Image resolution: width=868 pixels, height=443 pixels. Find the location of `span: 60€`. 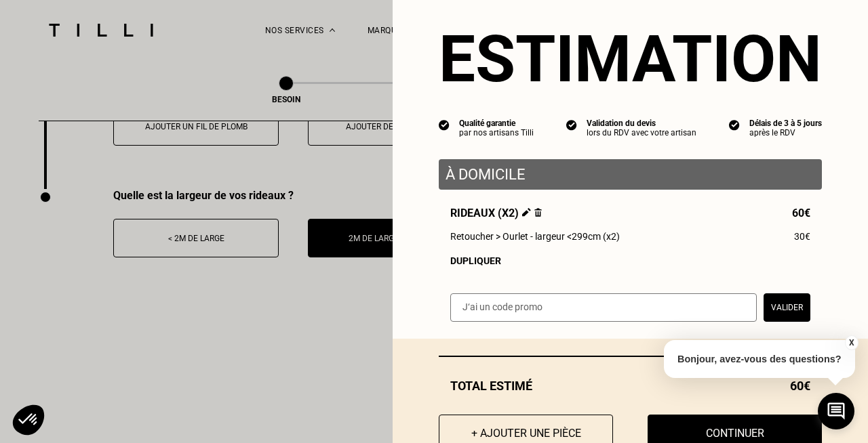

span: 60€ is located at coordinates (800, 213).